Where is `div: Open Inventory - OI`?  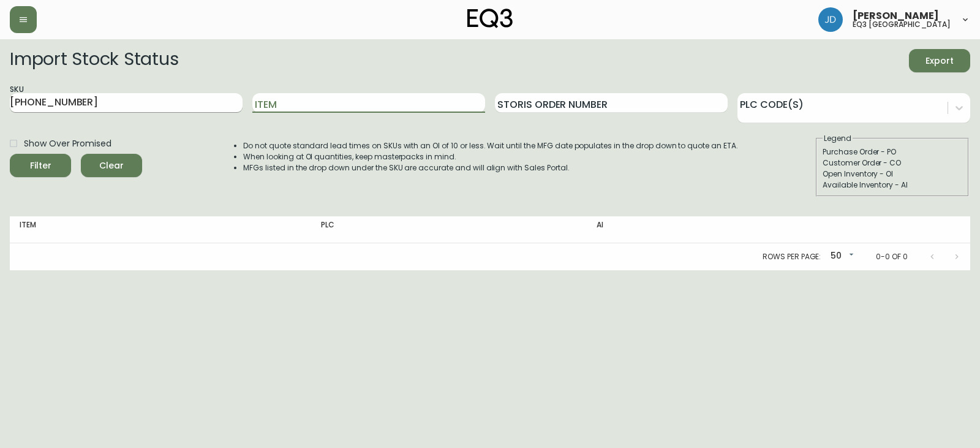 div: Open Inventory - OI is located at coordinates (892, 174).